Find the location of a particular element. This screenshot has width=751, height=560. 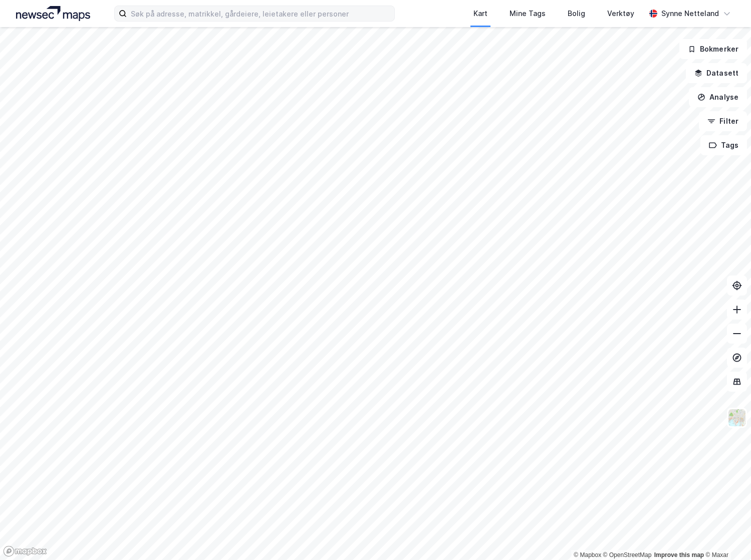

input: Søk på adresse, matrikkel, gårdeiere, leietakere eller personer is located at coordinates (261, 14).